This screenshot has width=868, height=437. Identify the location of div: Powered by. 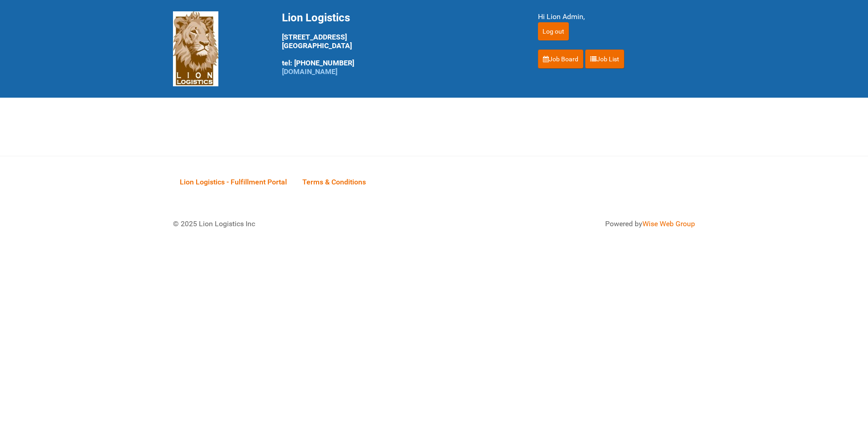
(570, 224).